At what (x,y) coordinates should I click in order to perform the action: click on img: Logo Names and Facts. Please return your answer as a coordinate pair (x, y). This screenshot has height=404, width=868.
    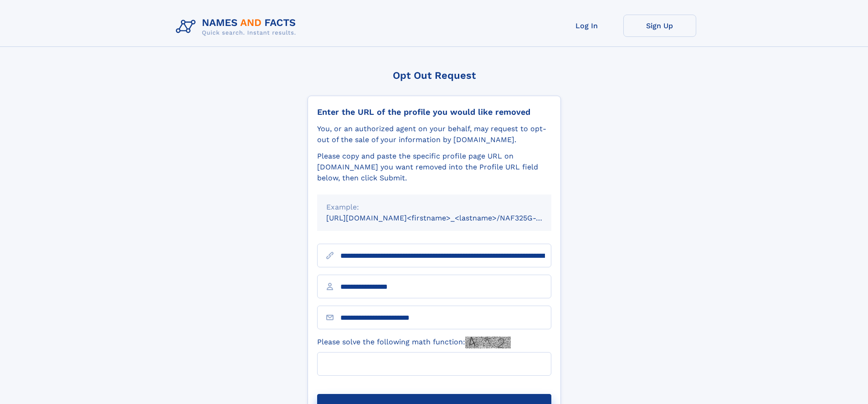
    Looking at the image, I should click on (238, 27).